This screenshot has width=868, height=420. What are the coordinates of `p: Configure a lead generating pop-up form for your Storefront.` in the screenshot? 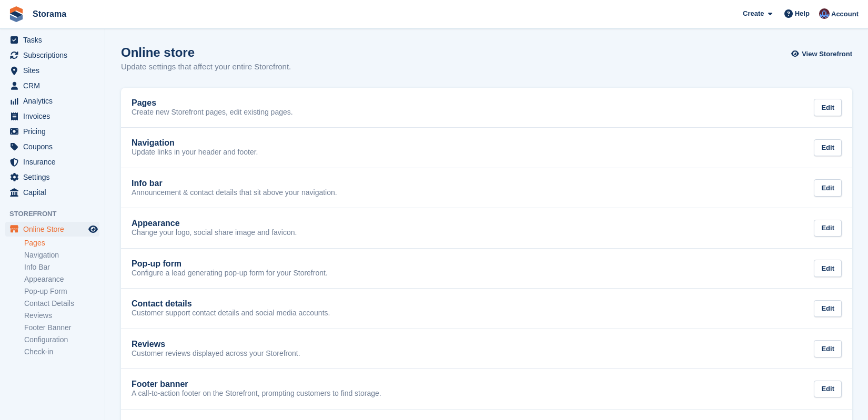 It's located at (230, 273).